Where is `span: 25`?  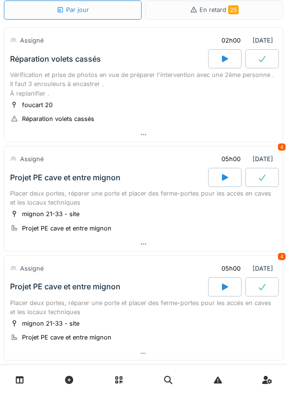
span: 25 is located at coordinates (233, 10).